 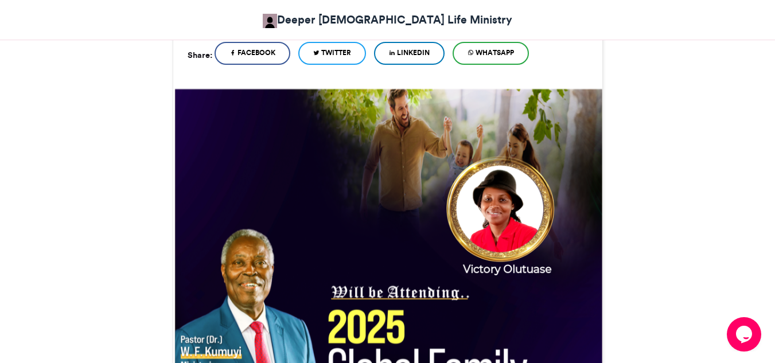 What do you see at coordinates (336, 53) in the screenshot?
I see `span: Twitter` at bounding box center [336, 53].